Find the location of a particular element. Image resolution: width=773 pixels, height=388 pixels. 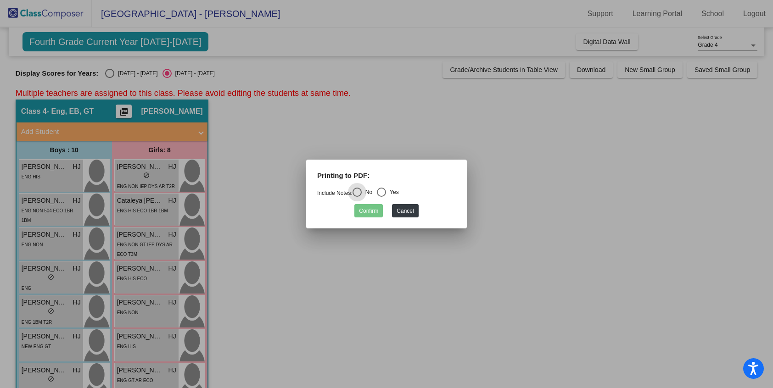

label: Printing to PDF: is located at coordinates (343, 176).